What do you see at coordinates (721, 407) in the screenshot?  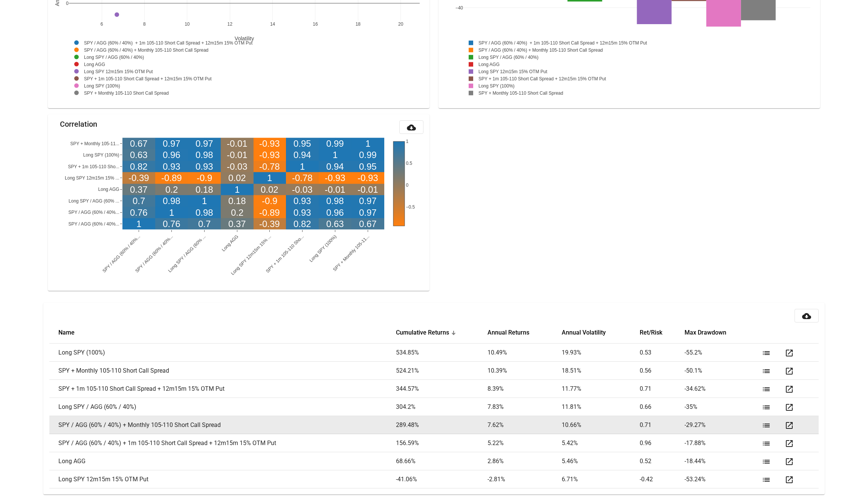 I see `td: -35 %` at bounding box center [721, 407].